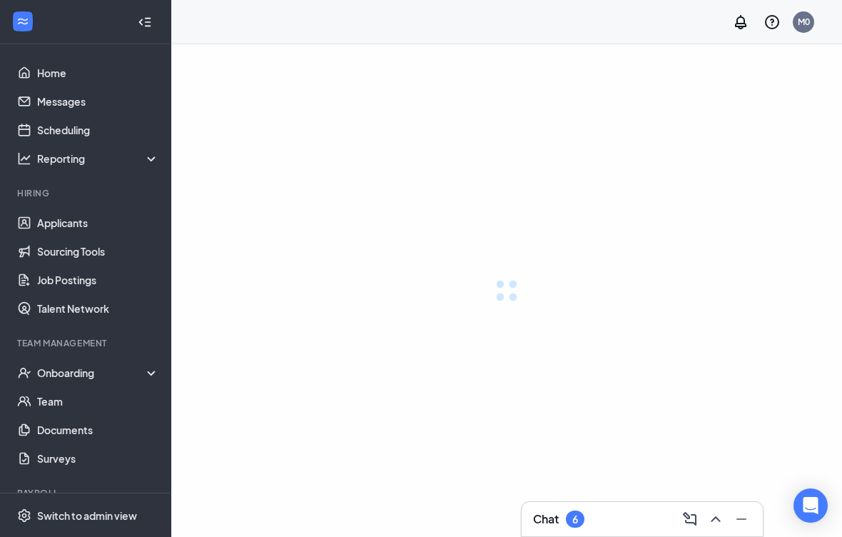  Describe the element at coordinates (24, 373) in the screenshot. I see `svg: UserCheck` at that location.